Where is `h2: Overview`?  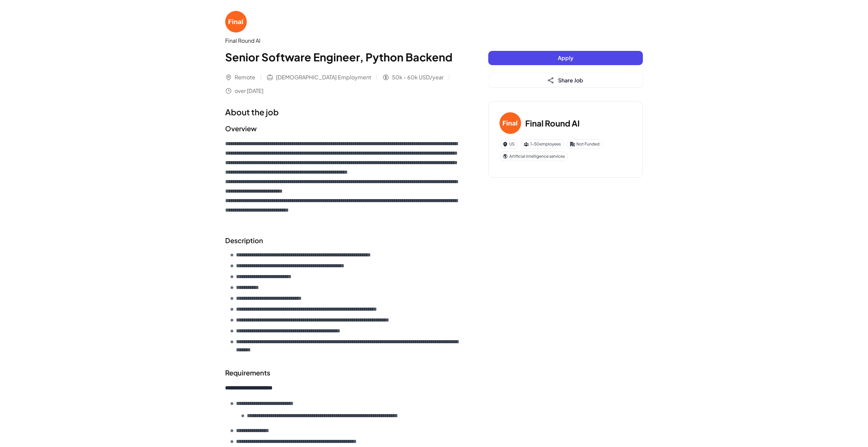 h2: Overview is located at coordinates (343, 129).